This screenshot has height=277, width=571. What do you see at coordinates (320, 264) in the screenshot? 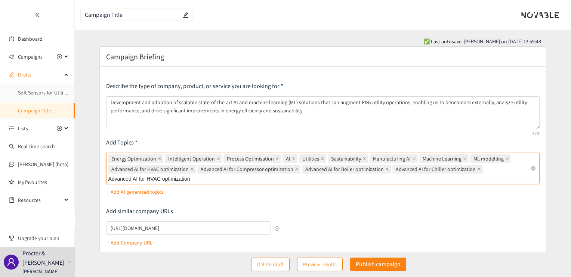
I see `button: Preview results` at bounding box center [320, 264].